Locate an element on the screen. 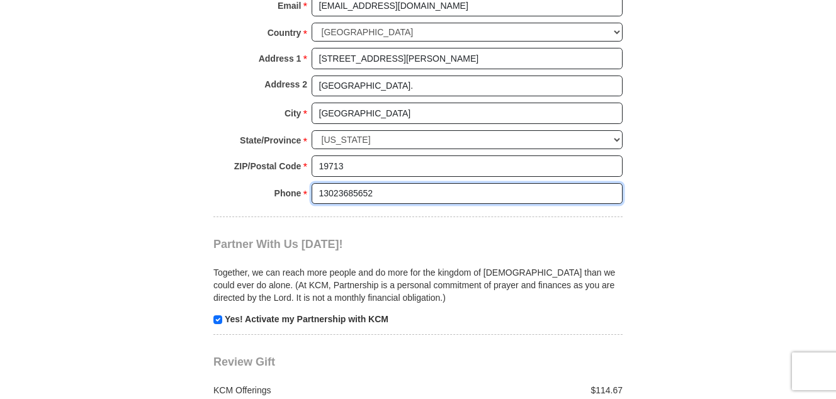 This screenshot has height=399, width=836. strong: Address 1 is located at coordinates (280, 59).